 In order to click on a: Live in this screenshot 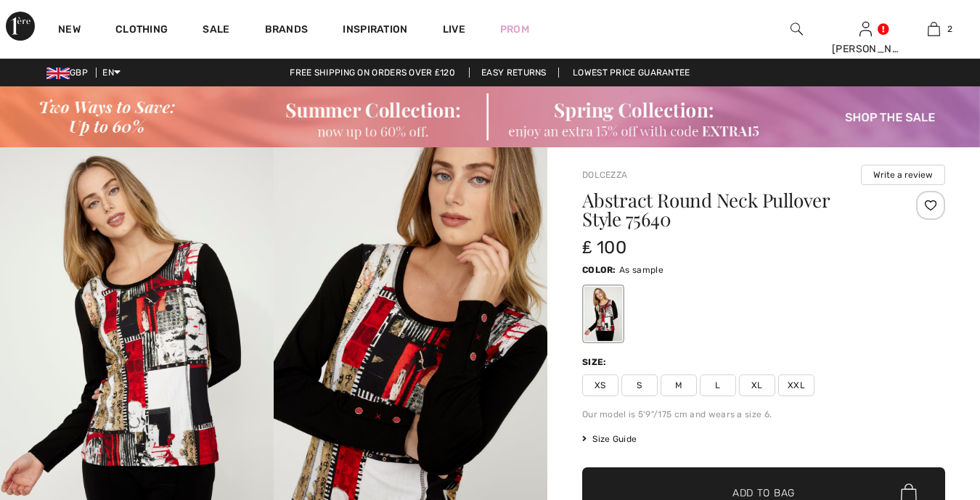, I will do `click(454, 29)`.